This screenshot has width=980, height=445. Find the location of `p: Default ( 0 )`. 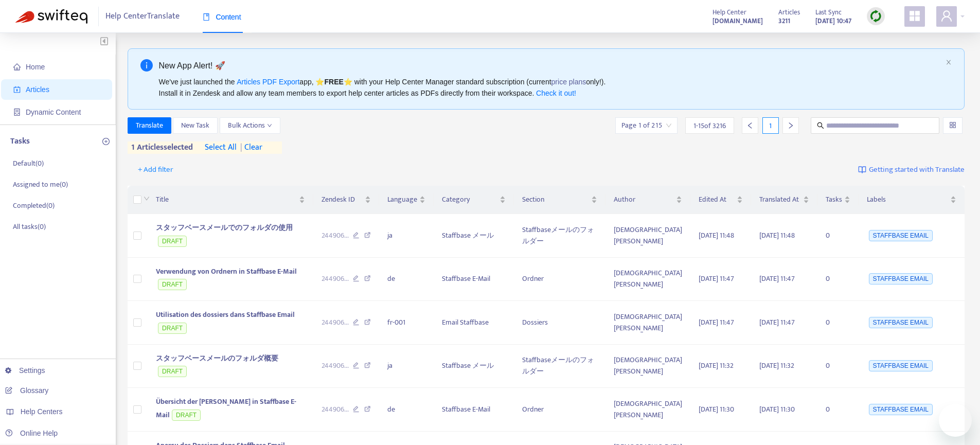

p: Default ( 0 ) is located at coordinates (28, 163).